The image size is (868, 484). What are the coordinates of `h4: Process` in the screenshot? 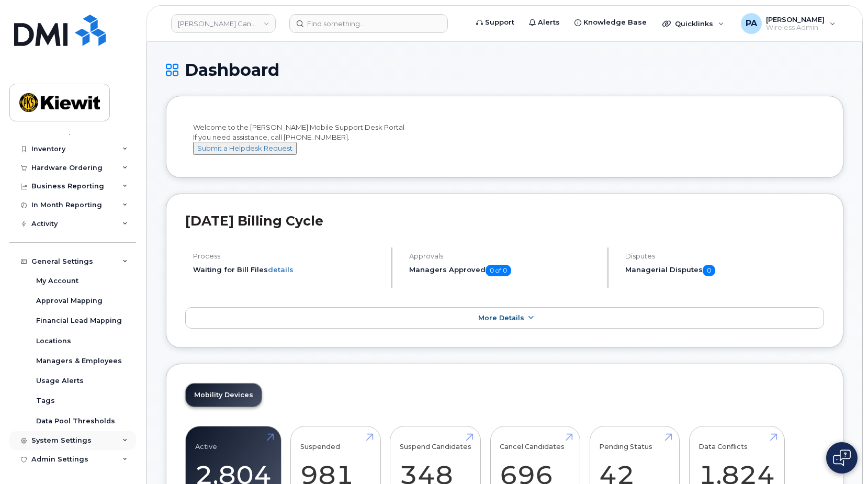 It's located at (288, 256).